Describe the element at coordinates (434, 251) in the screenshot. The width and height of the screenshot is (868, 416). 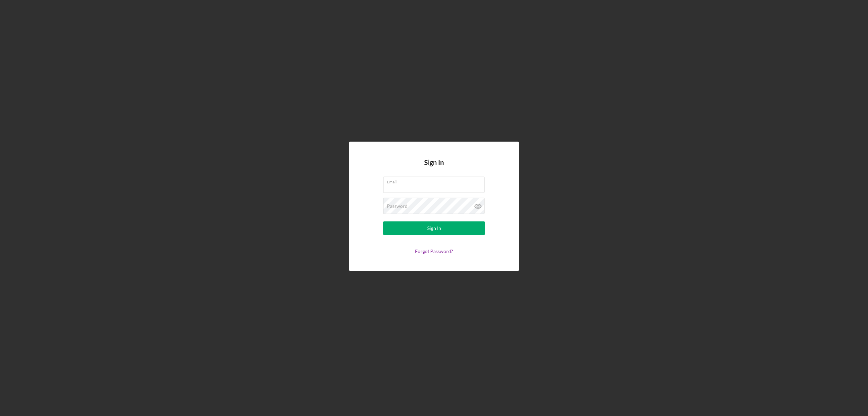
I see `a: Forgot Password?` at that location.